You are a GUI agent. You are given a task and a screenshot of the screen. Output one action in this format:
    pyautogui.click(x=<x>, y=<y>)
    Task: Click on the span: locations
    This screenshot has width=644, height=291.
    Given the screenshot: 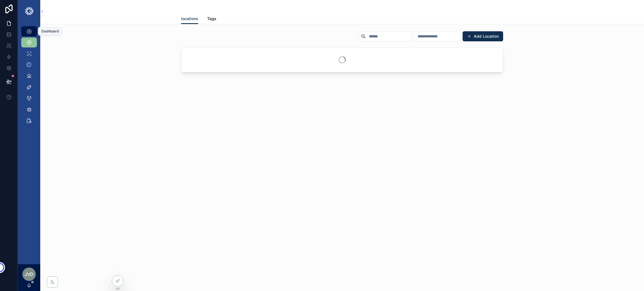 What is the action you would take?
    pyautogui.click(x=189, y=19)
    